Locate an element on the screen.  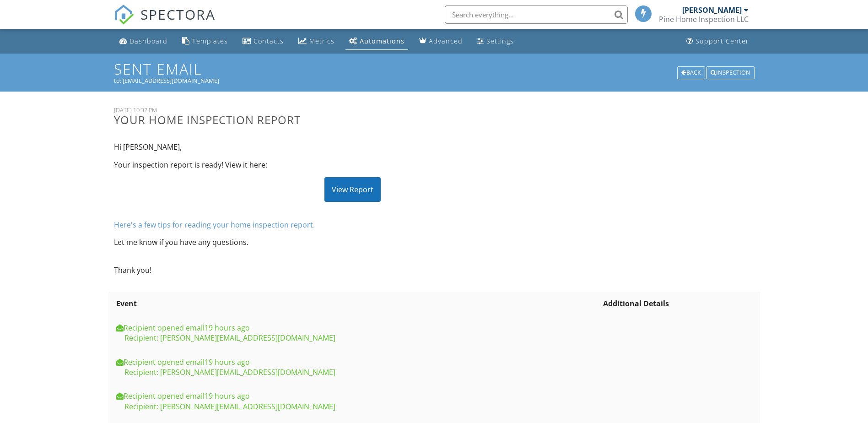
a: Contacts is located at coordinates (263, 42).